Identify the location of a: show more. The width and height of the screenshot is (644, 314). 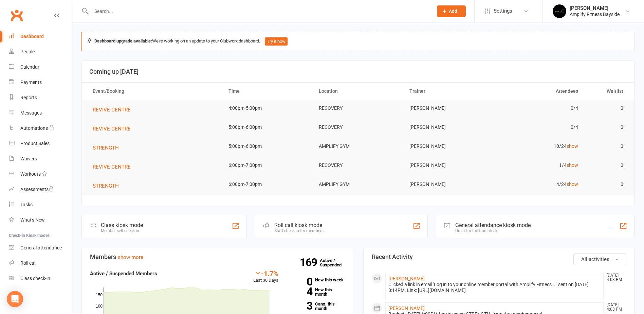
(130, 257).